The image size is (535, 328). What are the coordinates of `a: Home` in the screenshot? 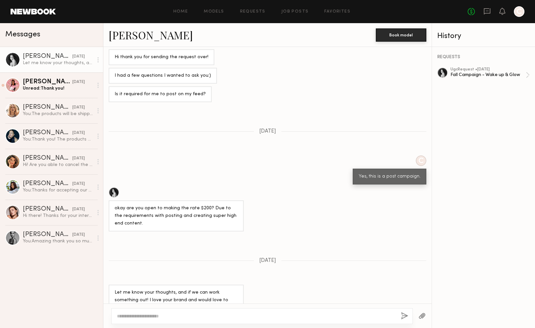 It's located at (181, 12).